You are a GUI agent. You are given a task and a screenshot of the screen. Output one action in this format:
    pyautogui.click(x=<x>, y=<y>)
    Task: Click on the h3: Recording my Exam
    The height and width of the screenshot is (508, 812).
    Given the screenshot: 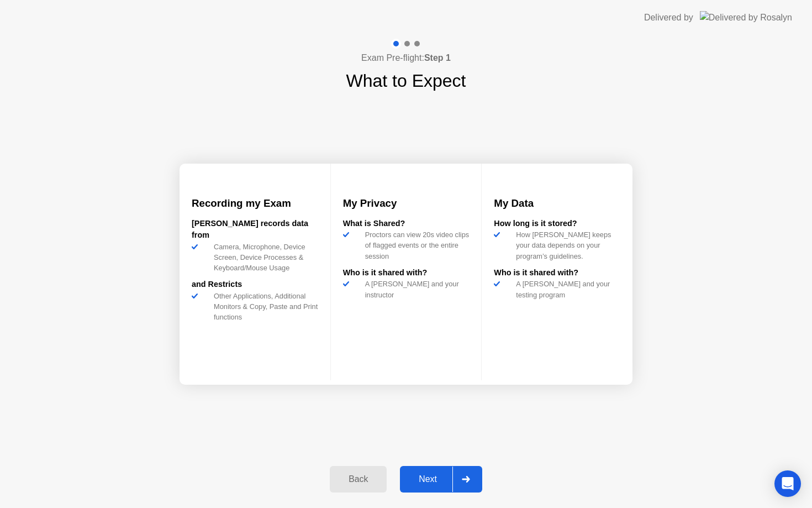 What is the action you would take?
    pyautogui.click(x=254, y=204)
    